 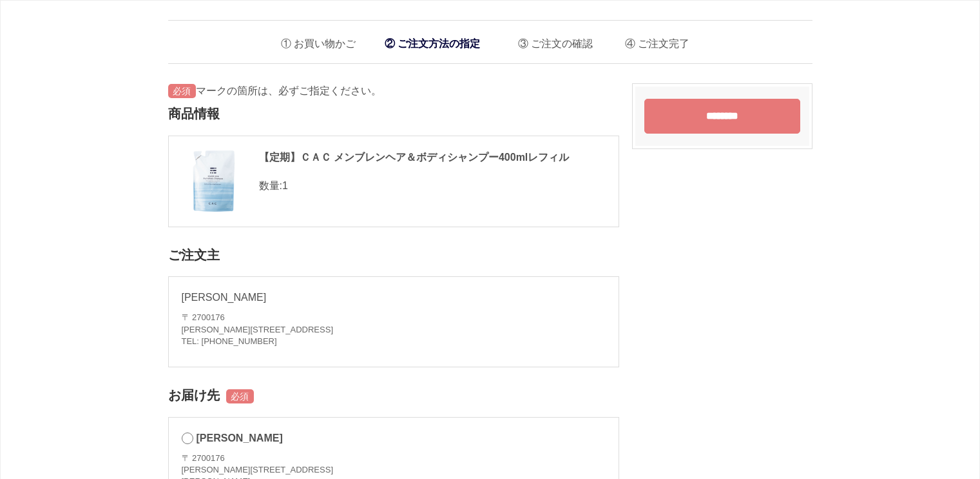 I want to click on img: 060452t.jpg, so click(x=214, y=181).